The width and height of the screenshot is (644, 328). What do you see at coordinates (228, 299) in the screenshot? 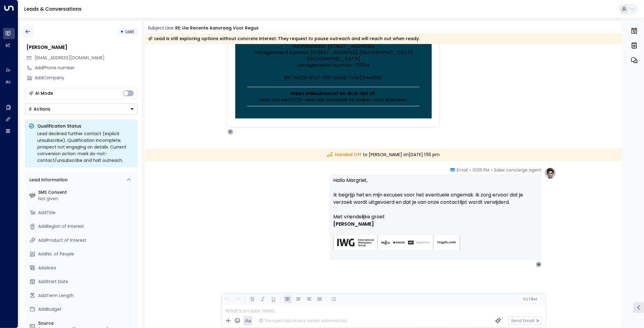
I see `button: Undo` at bounding box center [228, 299].